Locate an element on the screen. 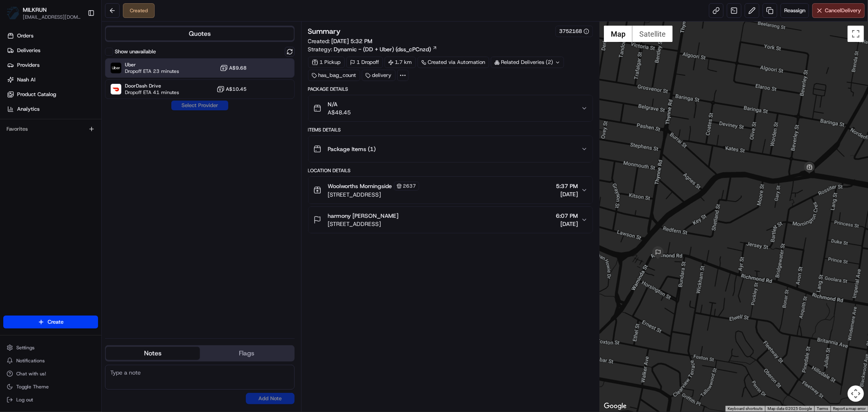 Image resolution: width=868 pixels, height=412 pixels. button: Reassign is located at coordinates (795, 11).